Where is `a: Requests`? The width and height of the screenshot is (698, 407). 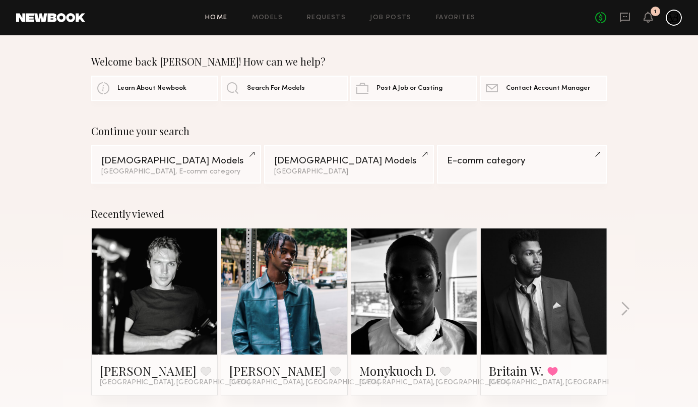 a: Requests is located at coordinates (326, 18).